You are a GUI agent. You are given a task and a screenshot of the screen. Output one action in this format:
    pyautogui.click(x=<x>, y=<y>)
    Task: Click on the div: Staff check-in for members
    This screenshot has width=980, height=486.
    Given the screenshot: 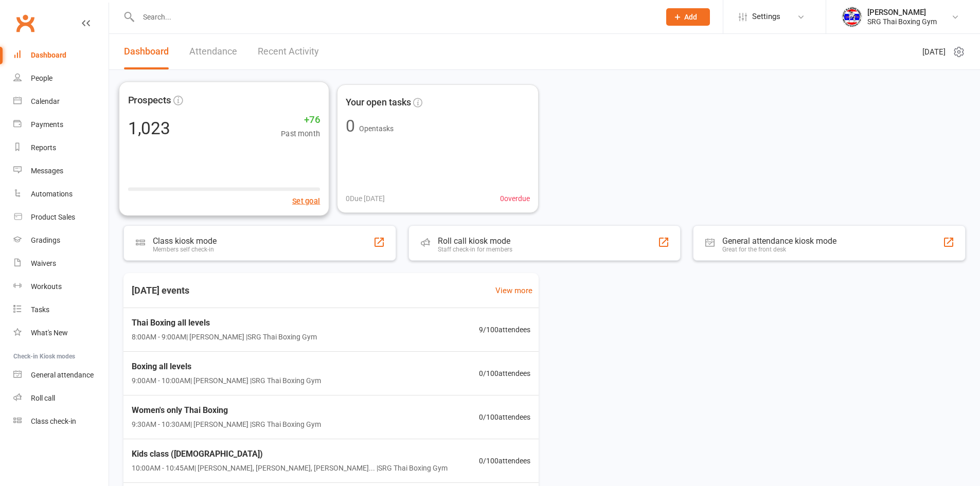 What is the action you would take?
    pyautogui.click(x=475, y=249)
    